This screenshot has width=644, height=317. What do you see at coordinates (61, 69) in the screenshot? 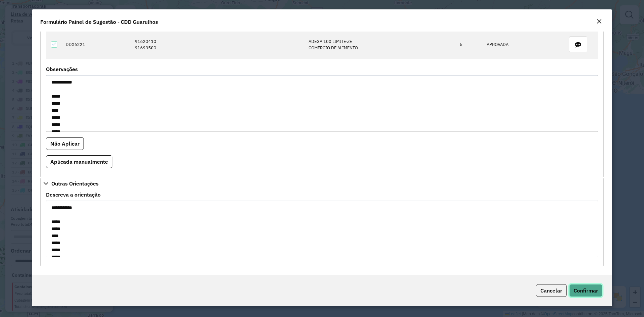
I see `label: Observações` at bounding box center [61, 69].